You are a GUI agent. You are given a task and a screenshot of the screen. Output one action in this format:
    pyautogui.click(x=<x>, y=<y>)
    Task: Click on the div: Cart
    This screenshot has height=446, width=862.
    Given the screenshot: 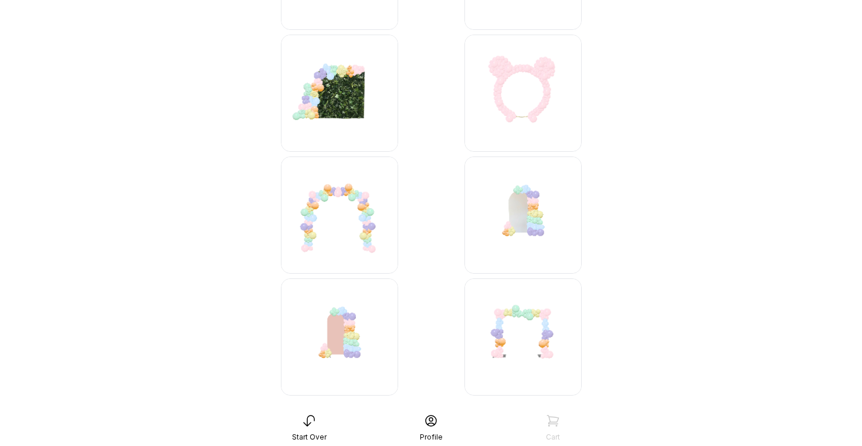 What is the action you would take?
    pyautogui.click(x=553, y=438)
    